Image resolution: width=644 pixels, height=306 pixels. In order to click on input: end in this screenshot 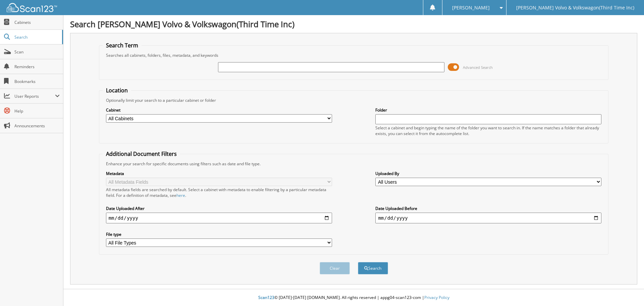, I will do `click(489, 218)`.